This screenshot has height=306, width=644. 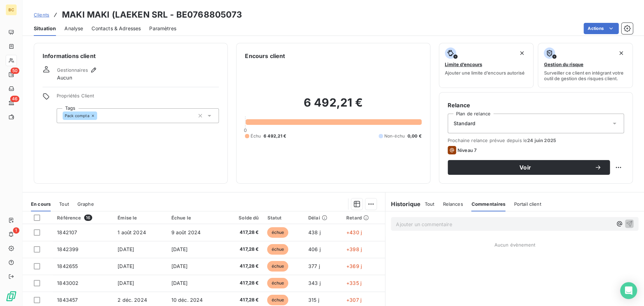 What do you see at coordinates (314, 232) in the screenshot?
I see `span: 438 j` at bounding box center [314, 232].